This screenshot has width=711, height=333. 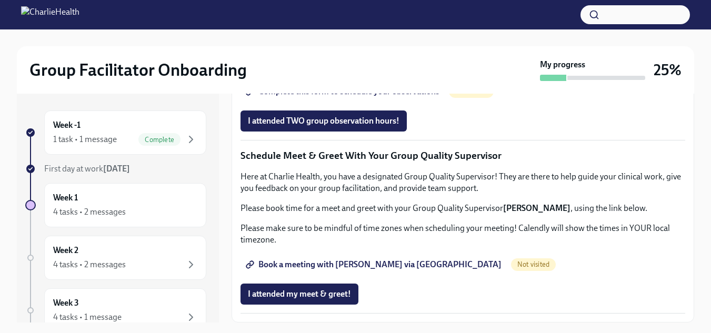 What do you see at coordinates (324, 121) in the screenshot?
I see `span: I attended TWO group observation hours!` at bounding box center [324, 121].